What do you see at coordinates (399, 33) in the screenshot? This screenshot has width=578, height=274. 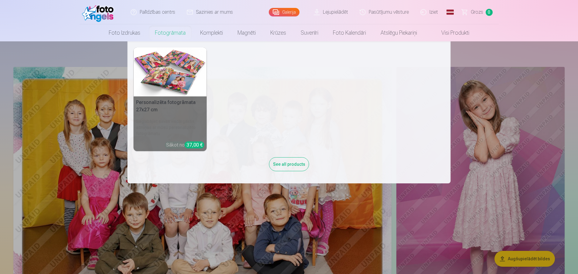 I see `a: Atslēgu piekariņi` at bounding box center [399, 33].